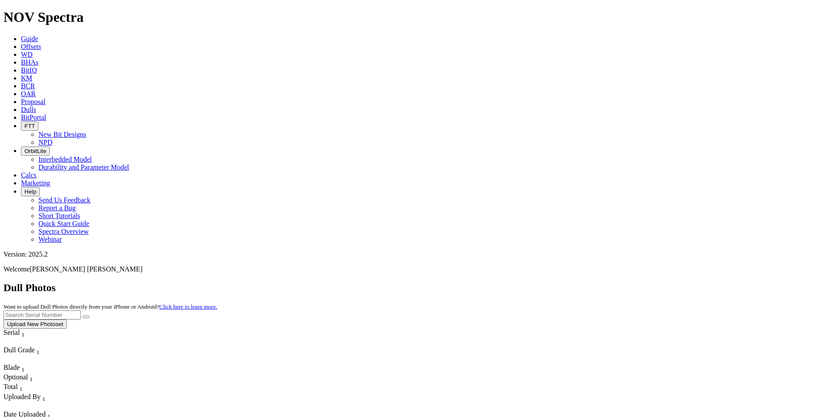  Describe the element at coordinates (27, 78) in the screenshot. I see `a: KM` at that location.